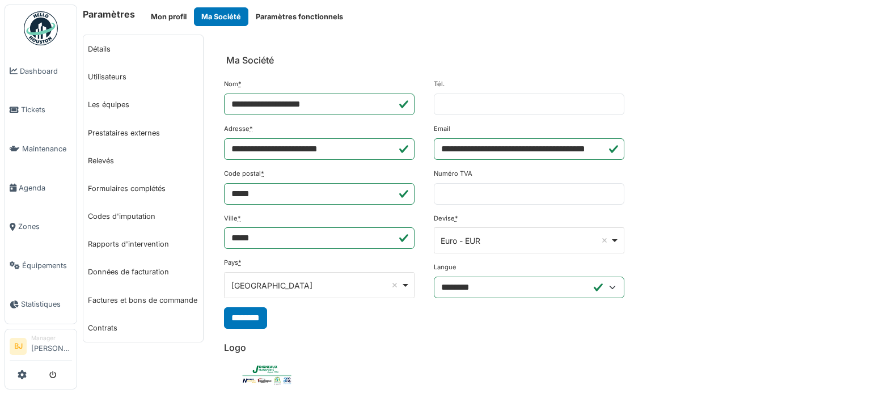 The height and width of the screenshot is (394, 871). Describe the element at coordinates (439, 84) in the screenshot. I see `label: Tél.` at that location.